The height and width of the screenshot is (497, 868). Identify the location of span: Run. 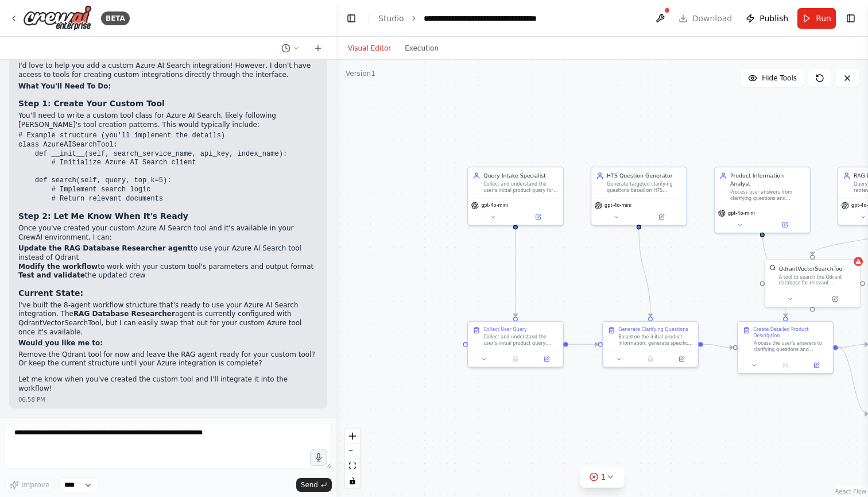
(823, 18).